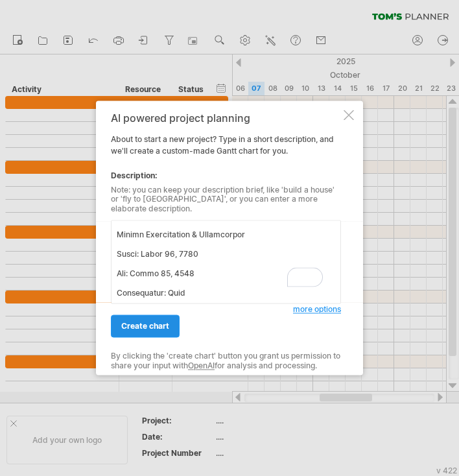  I want to click on a: OpenAI, so click(201, 365).